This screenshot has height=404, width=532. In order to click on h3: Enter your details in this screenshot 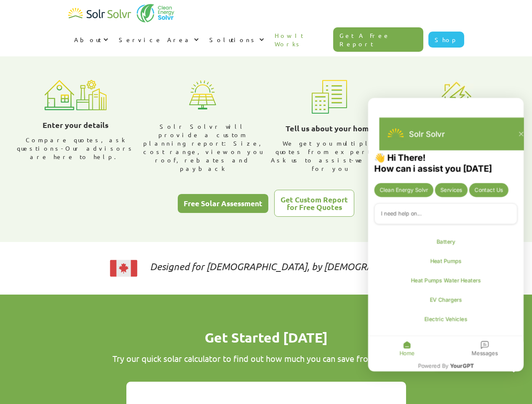, I will do `click(76, 125)`.